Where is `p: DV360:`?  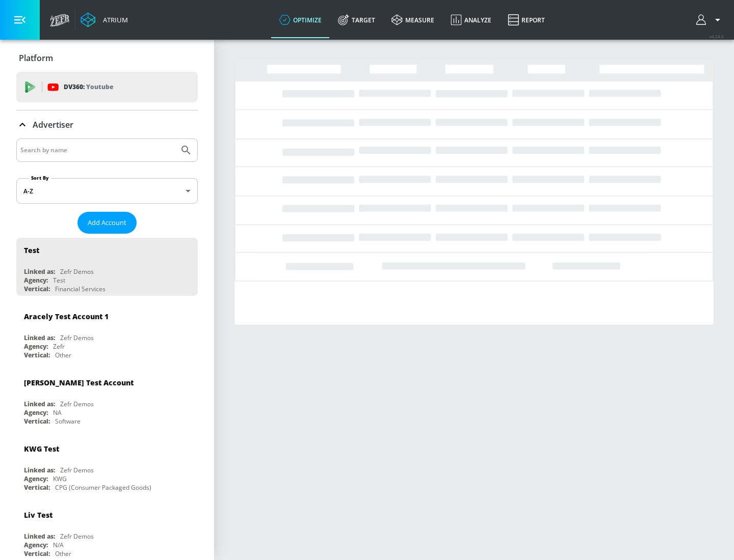
p: DV360: is located at coordinates (88, 87).